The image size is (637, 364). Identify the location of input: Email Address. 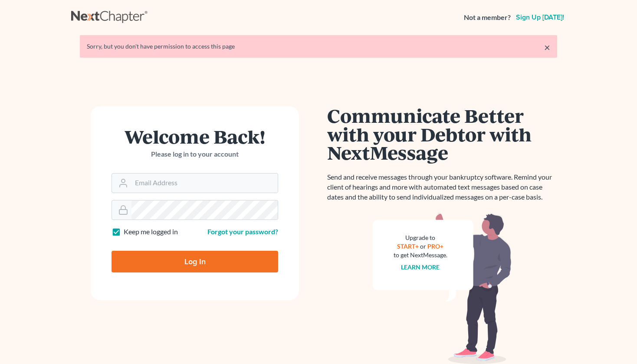
(205, 183).